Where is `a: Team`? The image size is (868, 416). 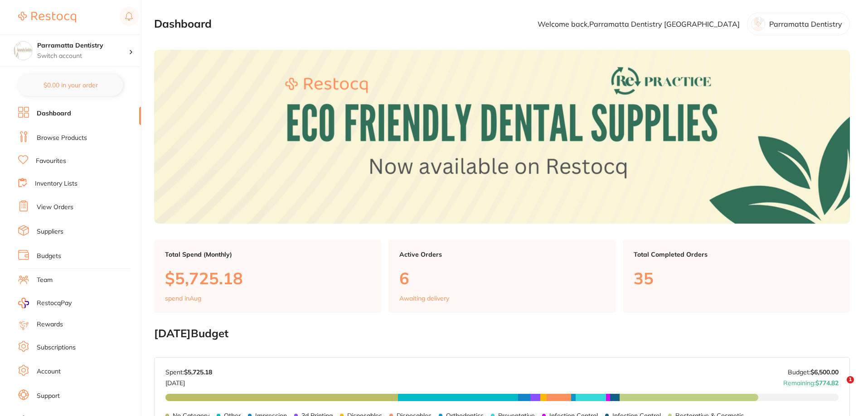 a: Team is located at coordinates (44, 280).